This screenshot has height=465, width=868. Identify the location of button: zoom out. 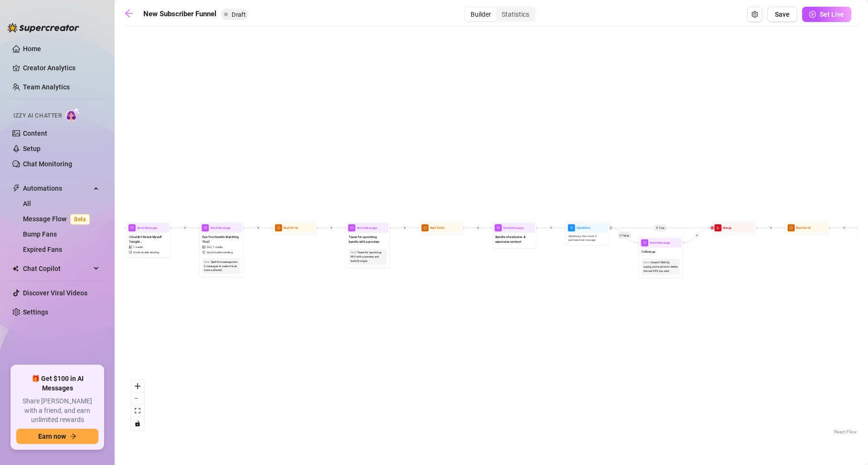
(138, 398).